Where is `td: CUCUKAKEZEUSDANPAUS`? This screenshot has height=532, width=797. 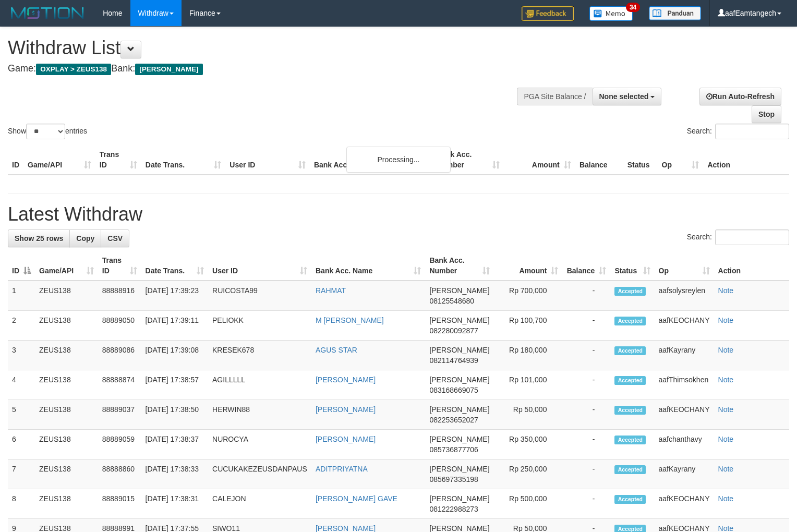 td: CUCUKAKEZEUSDANPAUS is located at coordinates (260, 474).